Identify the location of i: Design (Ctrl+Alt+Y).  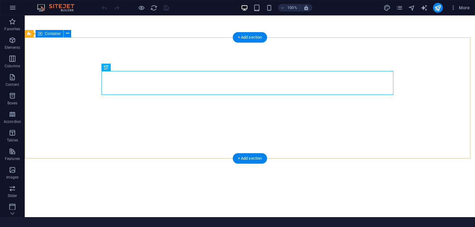
(387, 8).